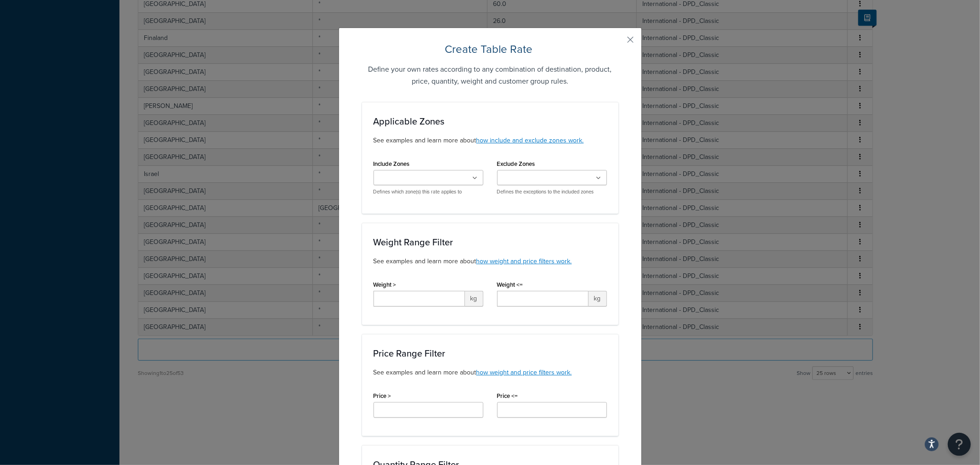 Image resolution: width=980 pixels, height=465 pixels. What do you see at coordinates (428, 192) in the screenshot?
I see `p: Defines which zone(s) this rate applies to` at bounding box center [428, 192].